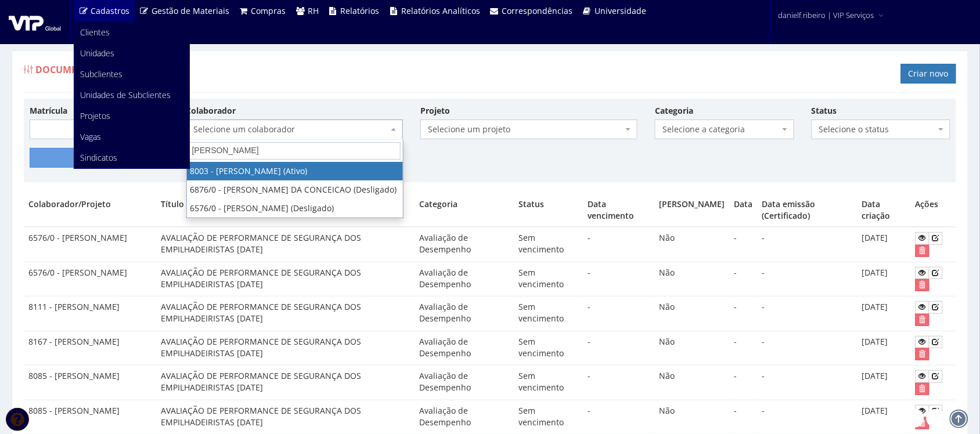 This screenshot has height=434, width=980. What do you see at coordinates (132, 95) in the screenshot?
I see `a: Unidades de Subclientes` at bounding box center [132, 95].